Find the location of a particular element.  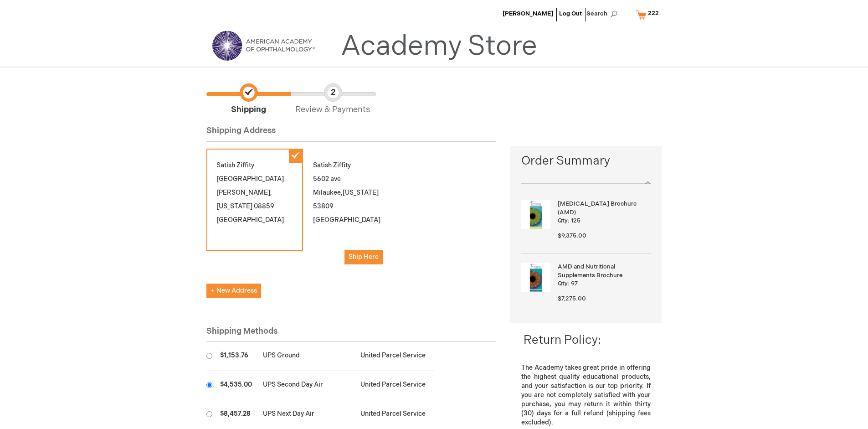

span: Shipping is located at coordinates (248, 100).